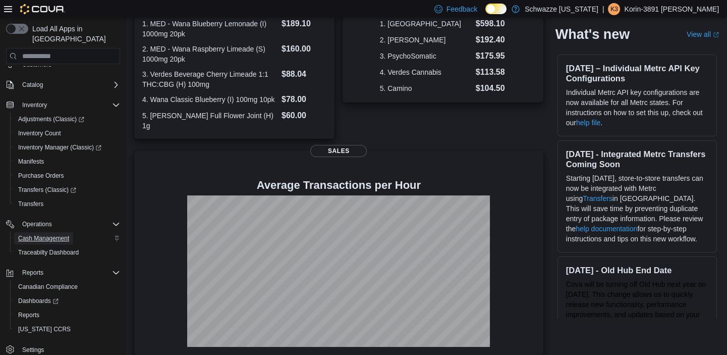  Describe the element at coordinates (33, 349) in the screenshot. I see `span: Settings` at that location.